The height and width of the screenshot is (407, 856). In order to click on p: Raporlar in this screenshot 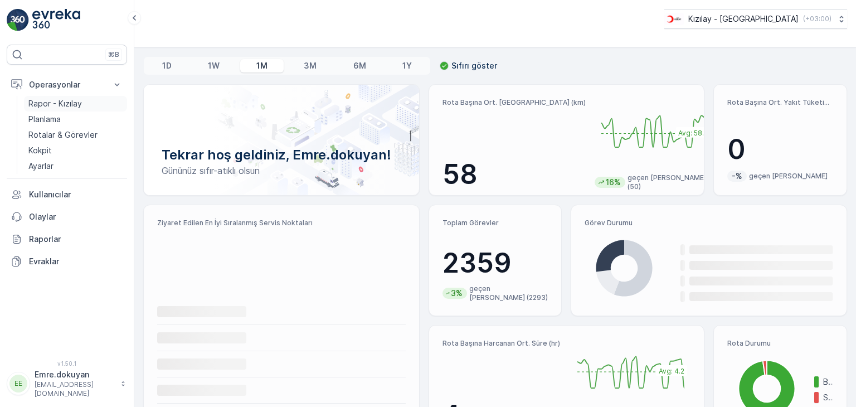, I will do `click(76, 239)`.